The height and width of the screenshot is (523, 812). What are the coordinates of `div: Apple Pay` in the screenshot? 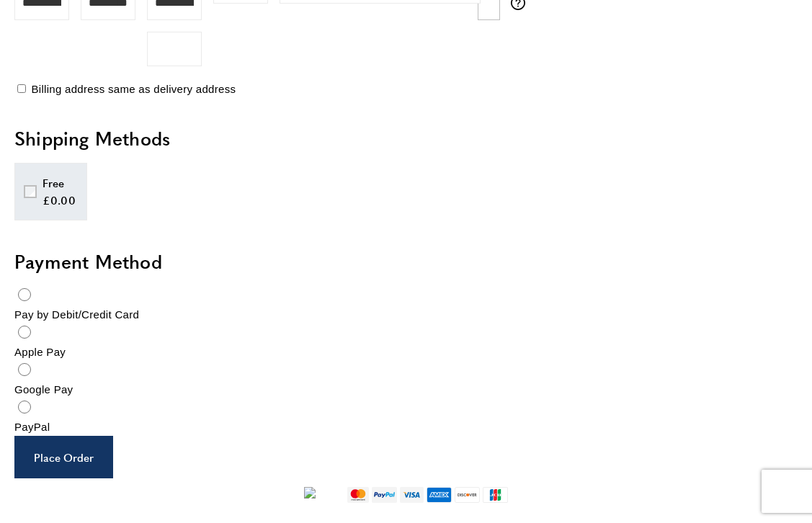 It's located at (406, 353).